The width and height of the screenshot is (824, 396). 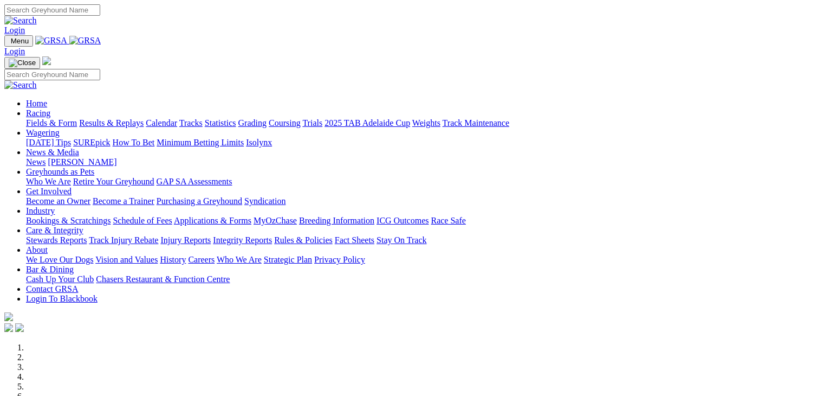 I want to click on a: 2025 TAB Adelaide Cup, so click(x=367, y=122).